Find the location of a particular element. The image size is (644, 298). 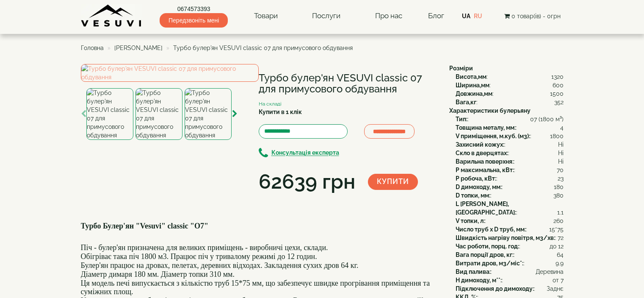

b: Скло в дверцятах: is located at coordinates (482, 153).